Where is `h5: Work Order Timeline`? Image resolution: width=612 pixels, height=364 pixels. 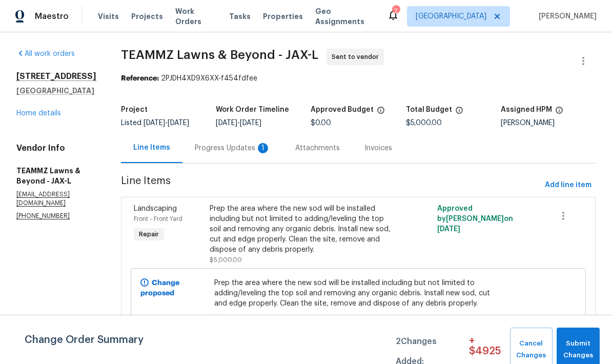 h5: Work Order Timeline is located at coordinates (252, 109).